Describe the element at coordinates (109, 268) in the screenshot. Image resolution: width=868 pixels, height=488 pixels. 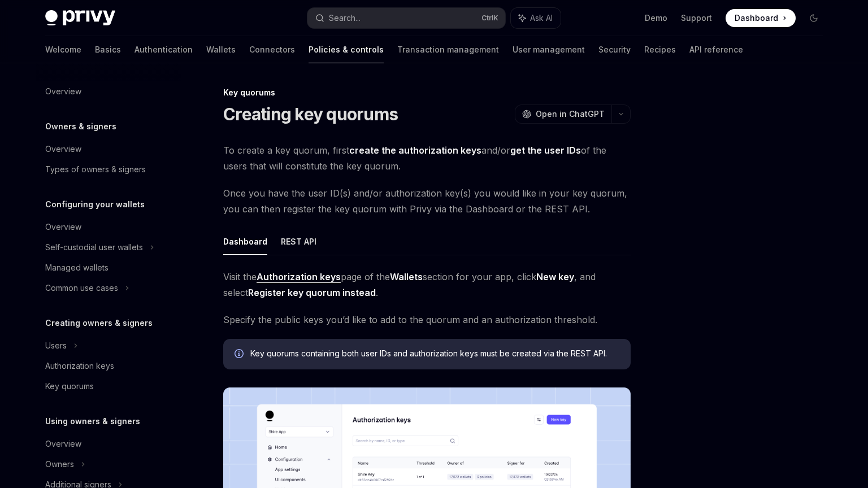
I see `a: Managed wallets` at that location.